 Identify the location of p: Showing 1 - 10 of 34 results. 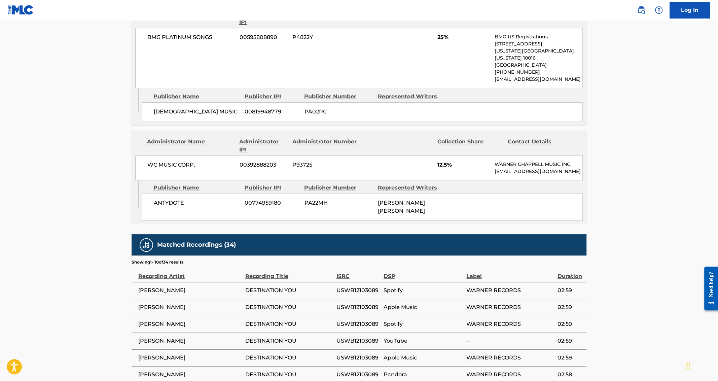
(157, 262).